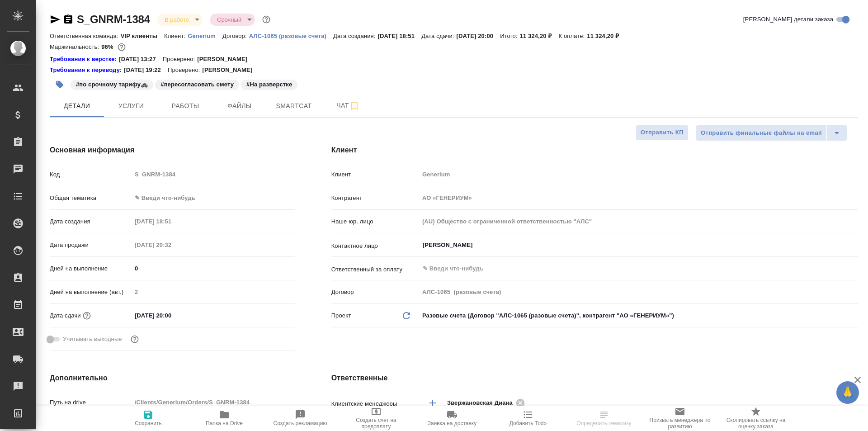 The image size is (868, 431). I want to click on span: Заявка на доставку, so click(452, 424).